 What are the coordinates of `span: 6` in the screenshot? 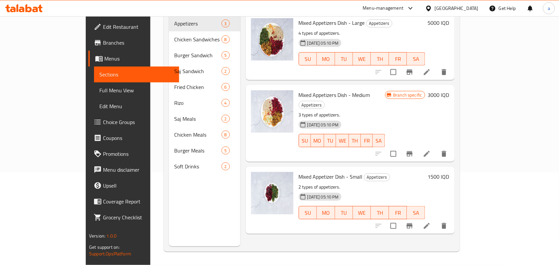 It's located at (225, 87).